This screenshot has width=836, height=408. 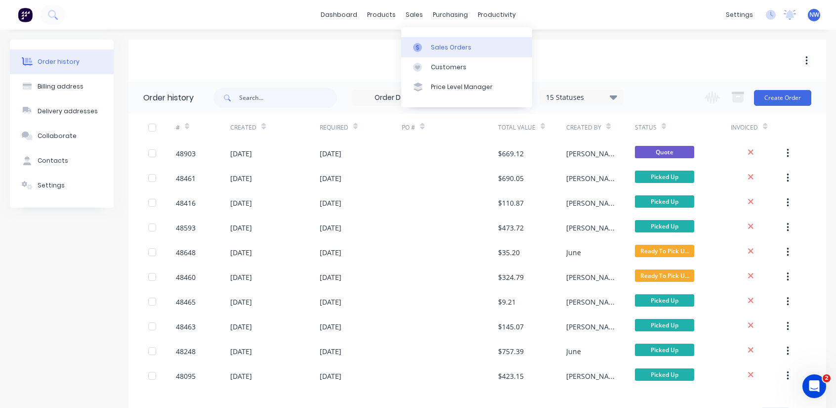 What do you see at coordinates (51, 185) in the screenshot?
I see `div: Settings` at bounding box center [51, 185].